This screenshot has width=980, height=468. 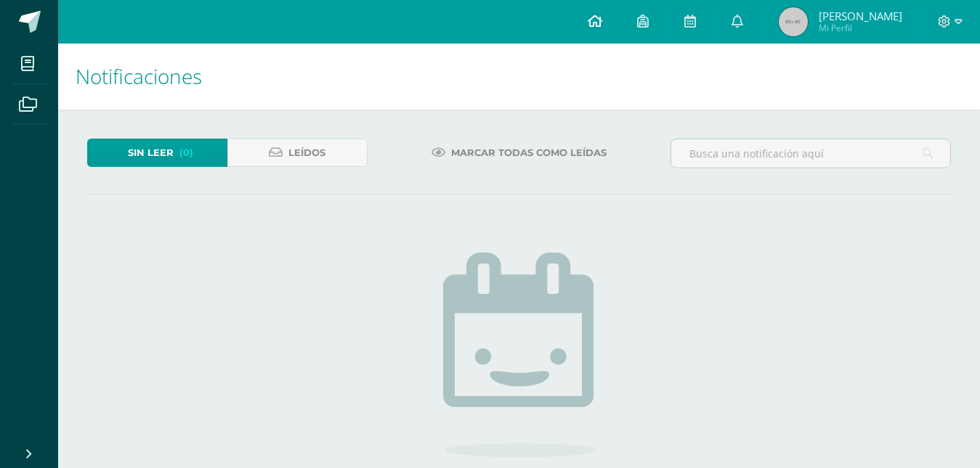 I want to click on span: Leídos, so click(x=306, y=152).